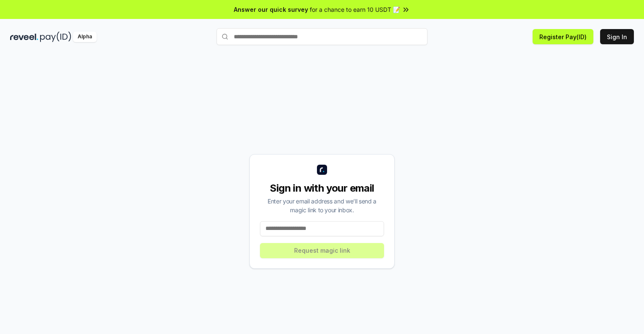 Image resolution: width=644 pixels, height=334 pixels. I want to click on button: Sign In, so click(616, 36).